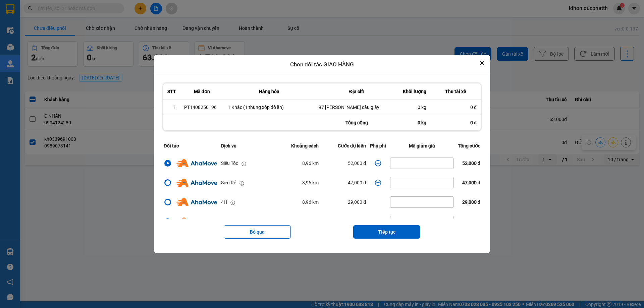 The height and width of the screenshot is (308, 644). I want to click on div: dialog, so click(322, 154).